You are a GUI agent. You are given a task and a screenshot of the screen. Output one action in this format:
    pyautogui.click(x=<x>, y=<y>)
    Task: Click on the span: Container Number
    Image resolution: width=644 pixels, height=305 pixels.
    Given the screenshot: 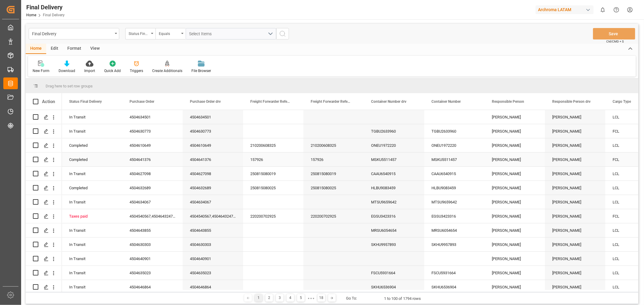 What is the action you would take?
    pyautogui.click(x=446, y=102)
    